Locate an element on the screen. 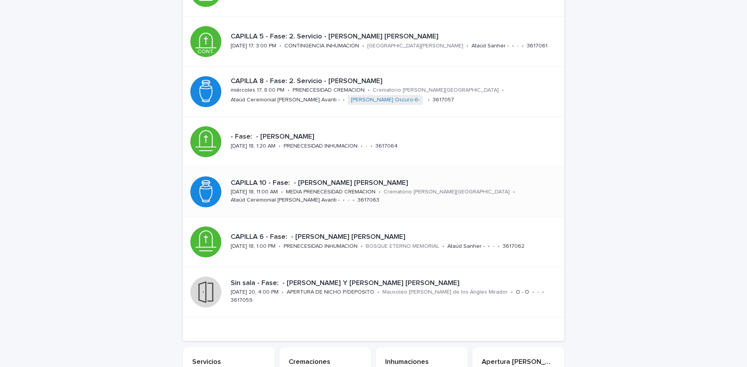 The image size is (747, 367). p: 3617059 is located at coordinates (241, 301).